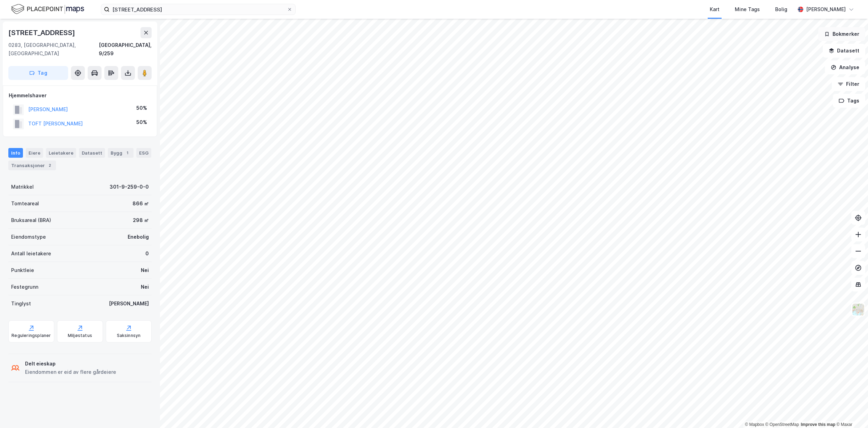 Image resolution: width=868 pixels, height=428 pixels. I want to click on div: Eiere, so click(34, 153).